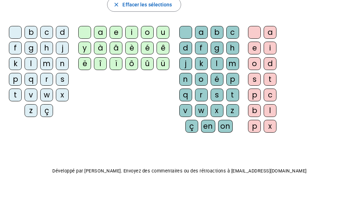 The width and height of the screenshot is (359, 213). I want to click on div: y, so click(85, 48).